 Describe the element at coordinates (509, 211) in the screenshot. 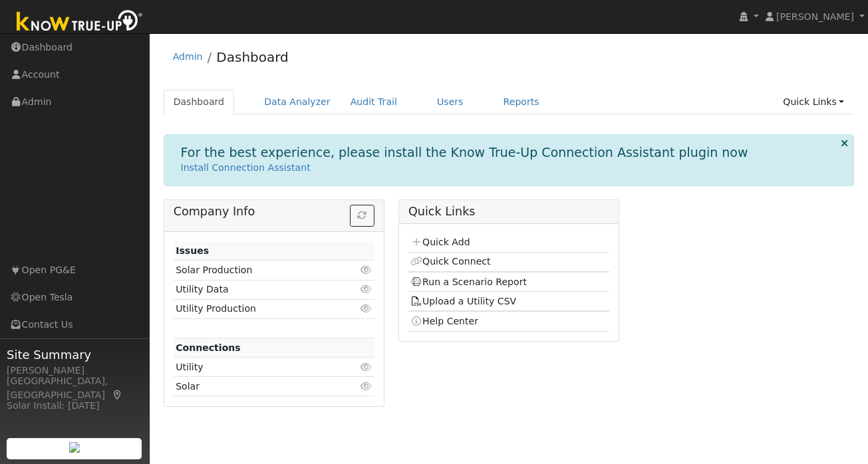

I see `h5: Quick Links` at that location.